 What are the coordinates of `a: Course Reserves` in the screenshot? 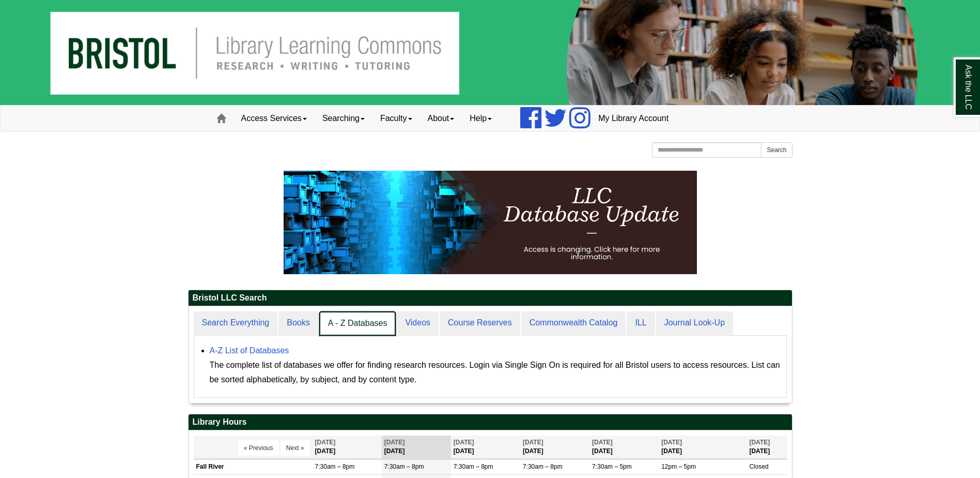 It's located at (480, 322).